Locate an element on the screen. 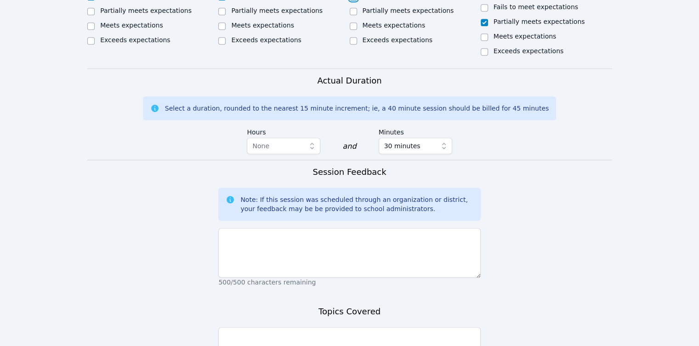 This screenshot has width=699, height=346. div: Select a duration, rounded to the nearest 15 minute increment; ie, a 40 minute session should be ... is located at coordinates (357, 108).